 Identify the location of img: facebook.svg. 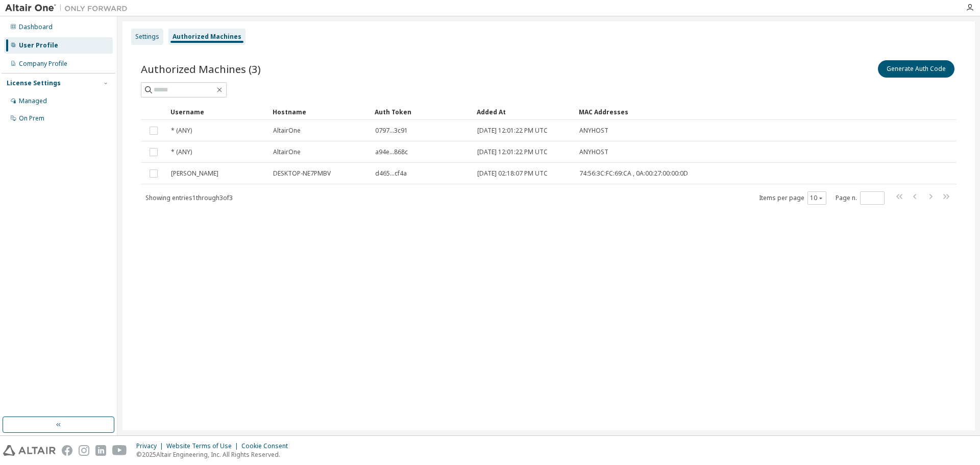
(67, 450).